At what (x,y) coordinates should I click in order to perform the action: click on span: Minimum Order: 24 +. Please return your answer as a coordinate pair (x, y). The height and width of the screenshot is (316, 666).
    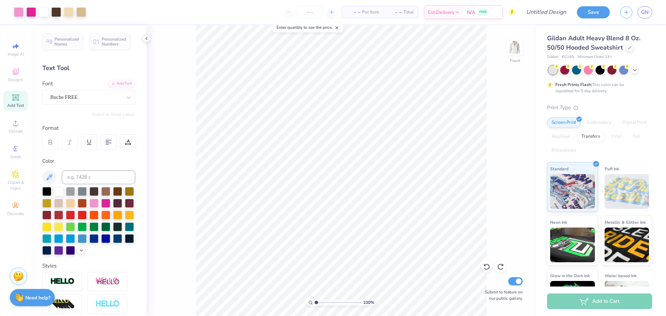
    Looking at the image, I should click on (595, 57).